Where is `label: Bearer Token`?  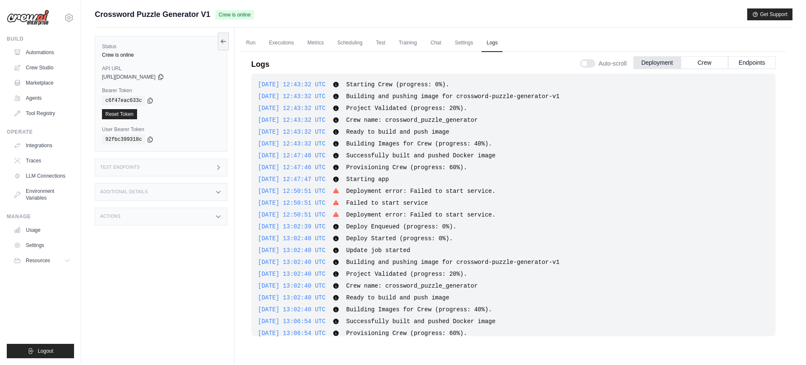
label: Bearer Token is located at coordinates (161, 91).